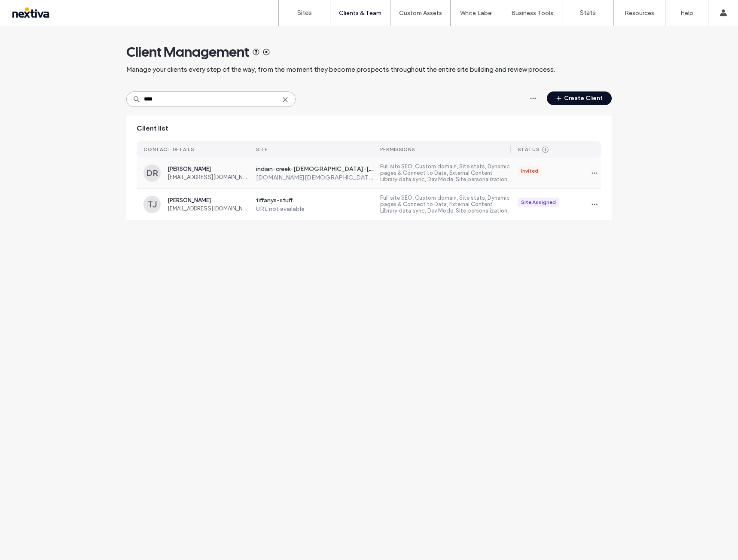 The width and height of the screenshot is (738, 560). I want to click on div: Site Assigned, so click(538, 202).